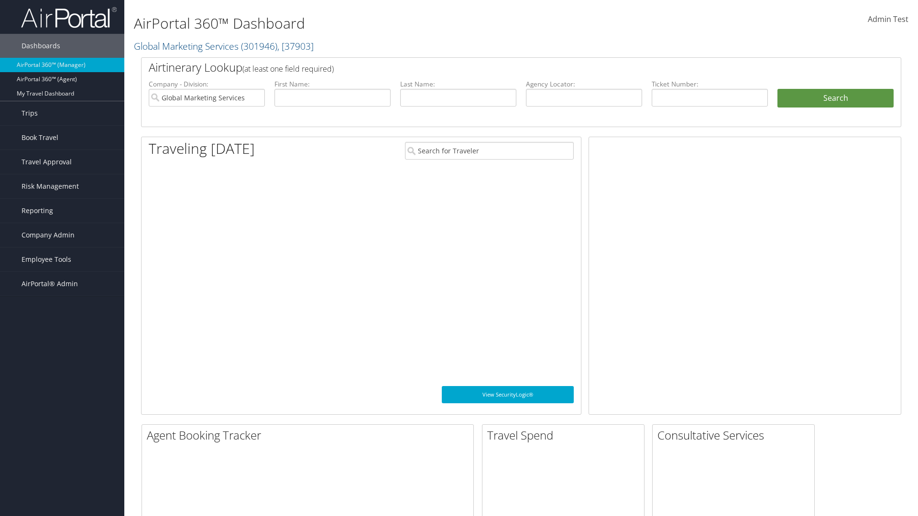 The image size is (918, 516). I want to click on span: Admin Test, so click(888, 19).